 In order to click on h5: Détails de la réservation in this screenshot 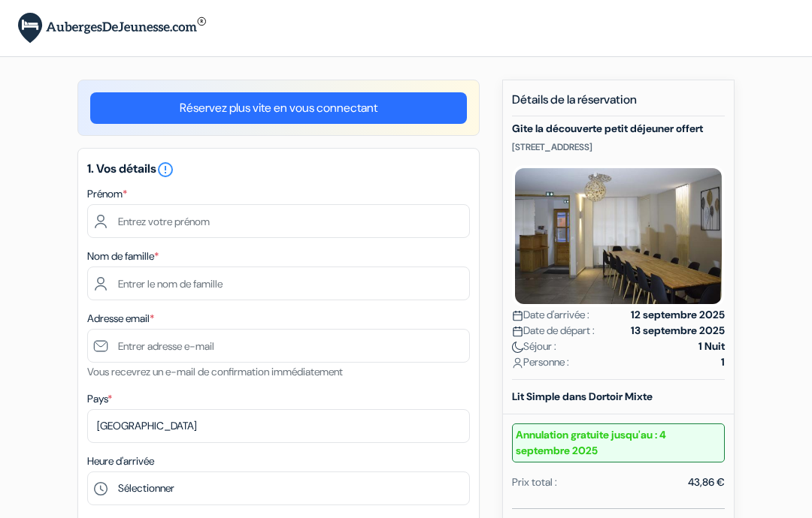, I will do `click(617, 104)`.